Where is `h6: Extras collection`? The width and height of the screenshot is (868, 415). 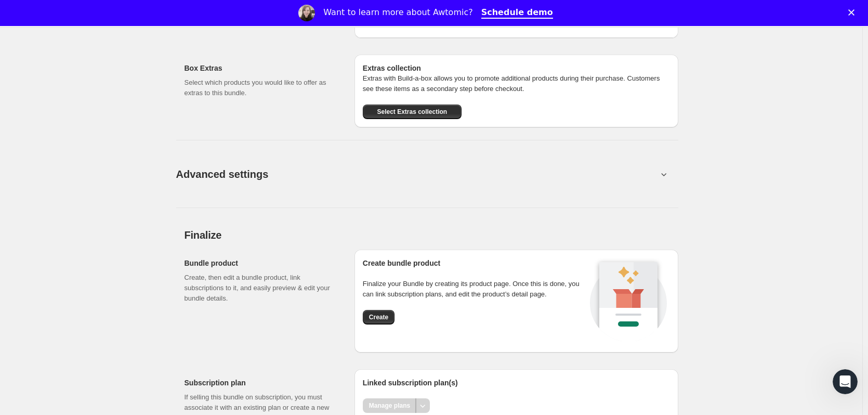
h6: Extras collection is located at coordinates (515, 68).